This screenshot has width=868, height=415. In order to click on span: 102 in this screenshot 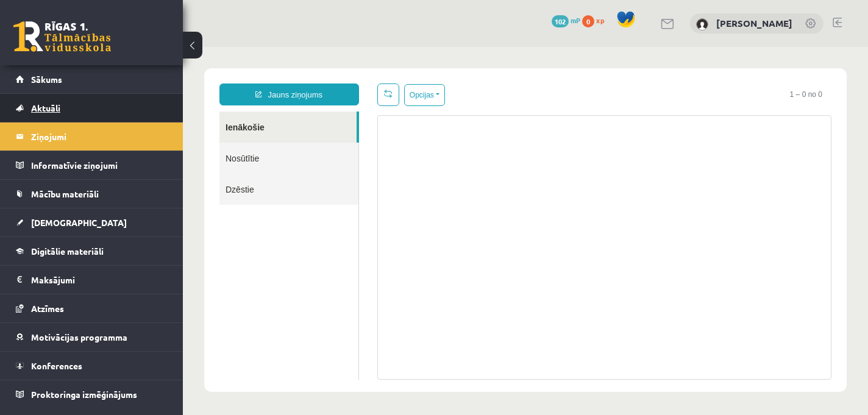, I will do `click(560, 22)`.